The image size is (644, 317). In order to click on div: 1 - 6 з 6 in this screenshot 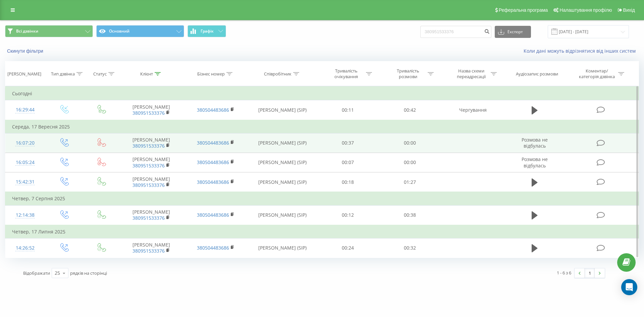, I will do `click(564, 273)`.